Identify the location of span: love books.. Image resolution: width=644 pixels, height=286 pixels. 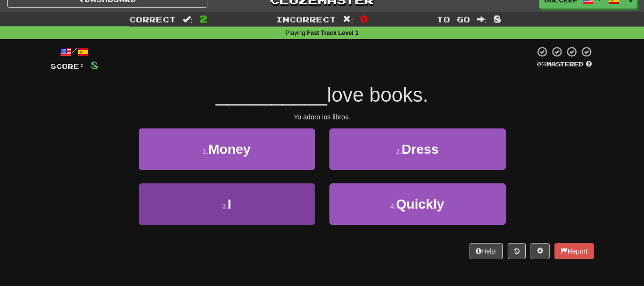
(377, 95).